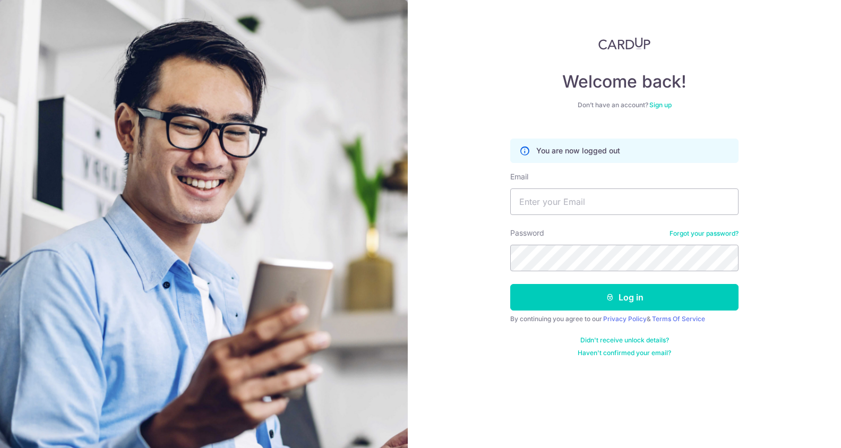 This screenshot has width=841, height=448. Describe the element at coordinates (624, 202) in the screenshot. I see `input: Enter your Email` at that location.